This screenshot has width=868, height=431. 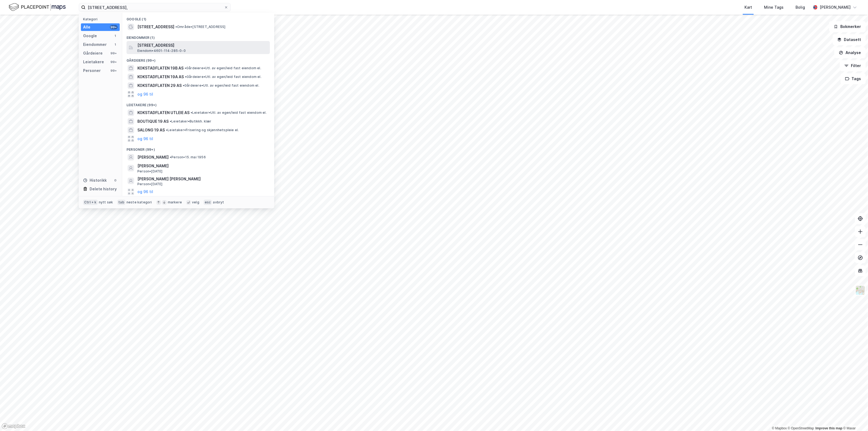 What do you see at coordinates (860, 290) in the screenshot?
I see `img: Z` at bounding box center [860, 290].